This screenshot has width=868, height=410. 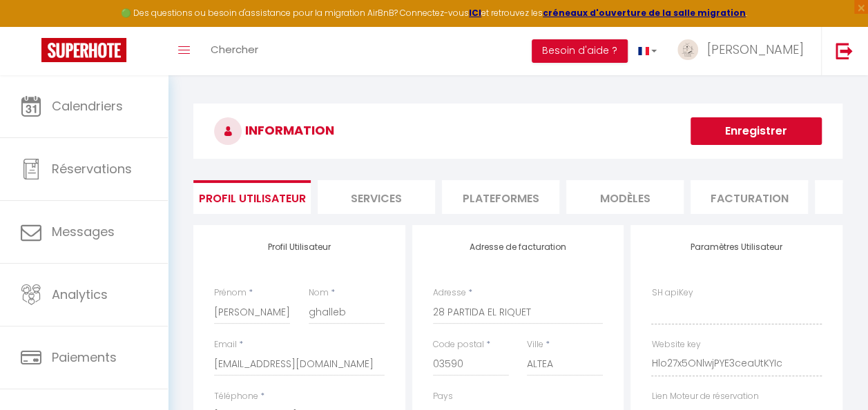 What do you see at coordinates (450, 293) in the screenshot?
I see `label: Adresse` at bounding box center [450, 293].